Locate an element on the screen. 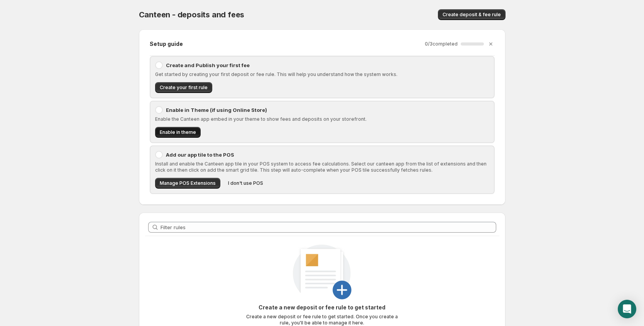  button: Create your first rule is located at coordinates (183, 87).